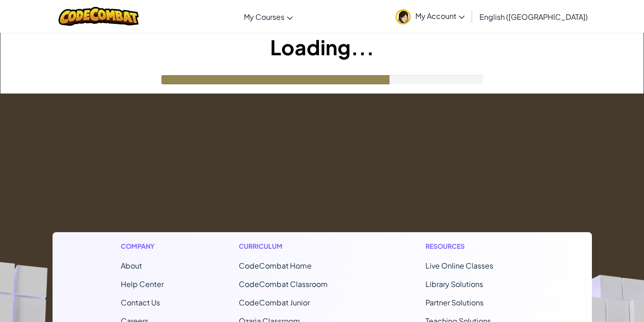 This screenshot has height=322, width=644. I want to click on h1: Loading..., so click(322, 47).